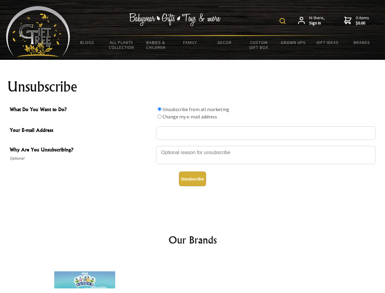 The height and width of the screenshot is (293, 385). What do you see at coordinates (328, 42) in the screenshot?
I see `a: Gift Ideas` at bounding box center [328, 42].